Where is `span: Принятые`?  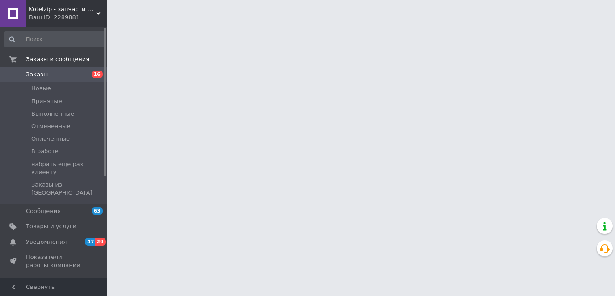
span: Принятые is located at coordinates (46, 101).